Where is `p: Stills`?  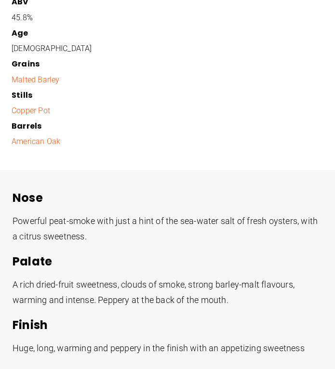
p: Stills is located at coordinates (36, 95).